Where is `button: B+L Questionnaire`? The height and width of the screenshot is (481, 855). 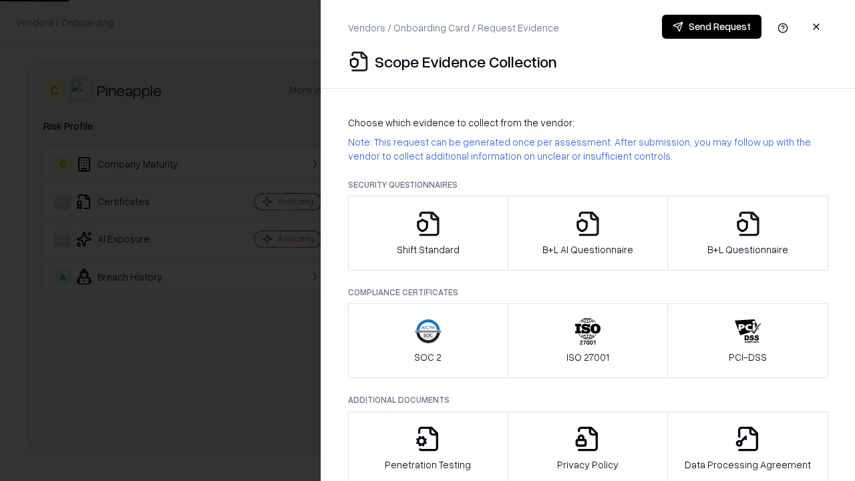
button: B+L Questionnaire is located at coordinates (747, 233).